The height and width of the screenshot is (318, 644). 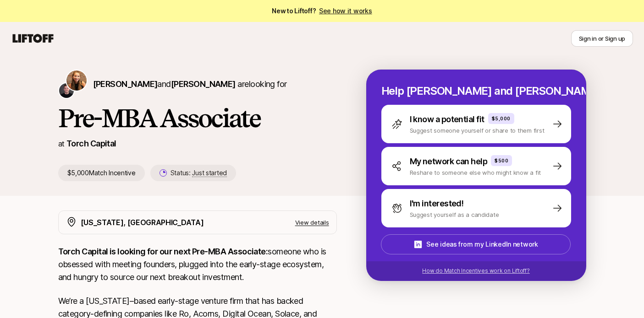 What do you see at coordinates (501, 119) in the screenshot?
I see `p: $5,000` at bounding box center [501, 119].